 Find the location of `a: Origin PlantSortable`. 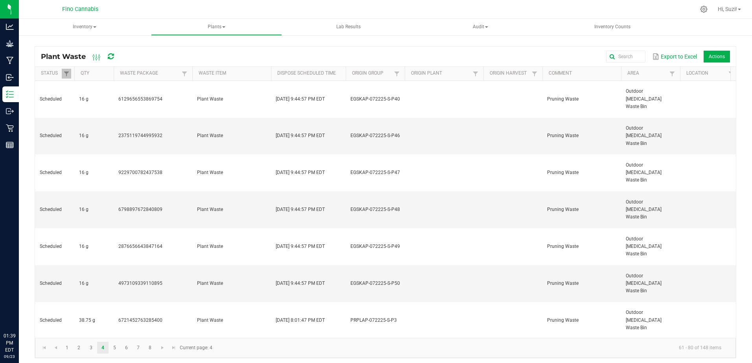

a: Origin PlantSortable is located at coordinates (441, 74).